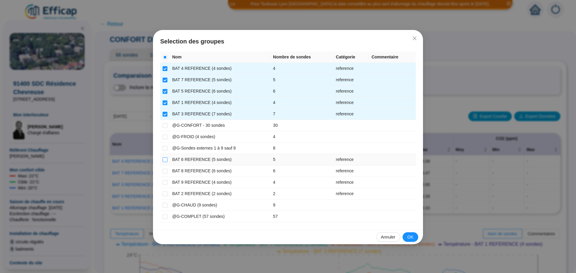  What do you see at coordinates (220, 194) in the screenshot?
I see `td: BAT 2 REFERENCE (2 sondes)` at bounding box center [220, 194].